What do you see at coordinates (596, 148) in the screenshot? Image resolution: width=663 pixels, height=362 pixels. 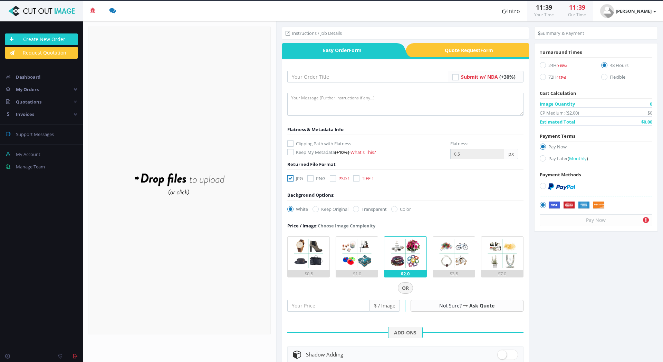 I see `label: Pay Now` at bounding box center [596, 148].